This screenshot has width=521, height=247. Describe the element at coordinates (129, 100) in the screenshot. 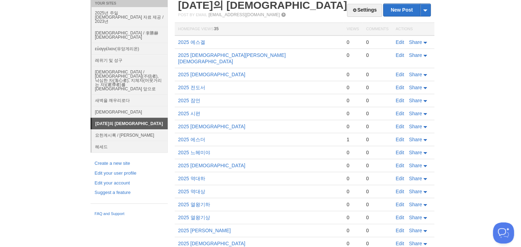

I see `a: 새벽을 깨우리로다` at that location.